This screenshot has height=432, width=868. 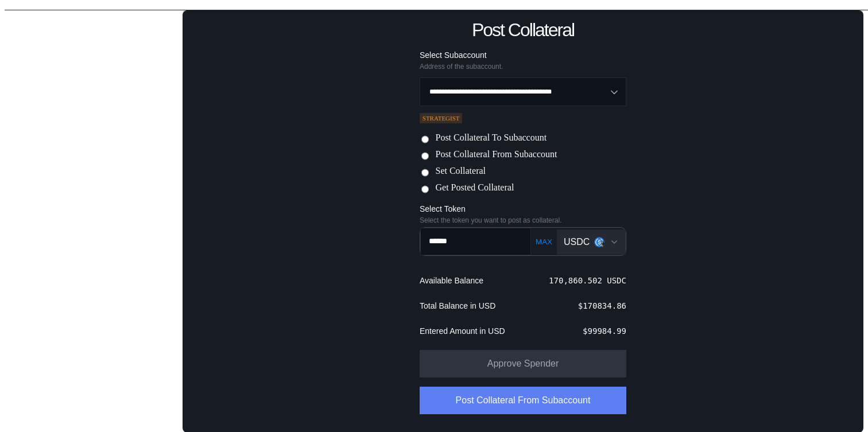 What do you see at coordinates (523, 209) in the screenshot?
I see `div: Select Token` at bounding box center [523, 209].